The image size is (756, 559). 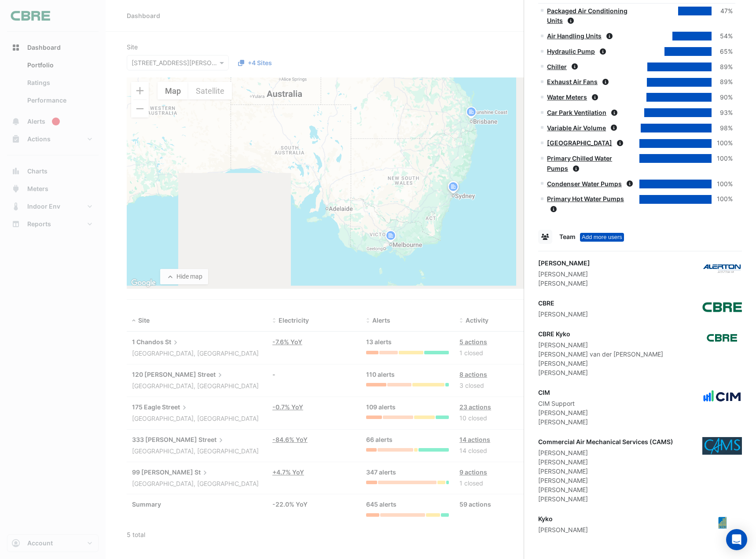 What do you see at coordinates (606, 441) in the screenshot?
I see `div: Commercial Air Mechanical Services (CAMS)` at bounding box center [606, 441].